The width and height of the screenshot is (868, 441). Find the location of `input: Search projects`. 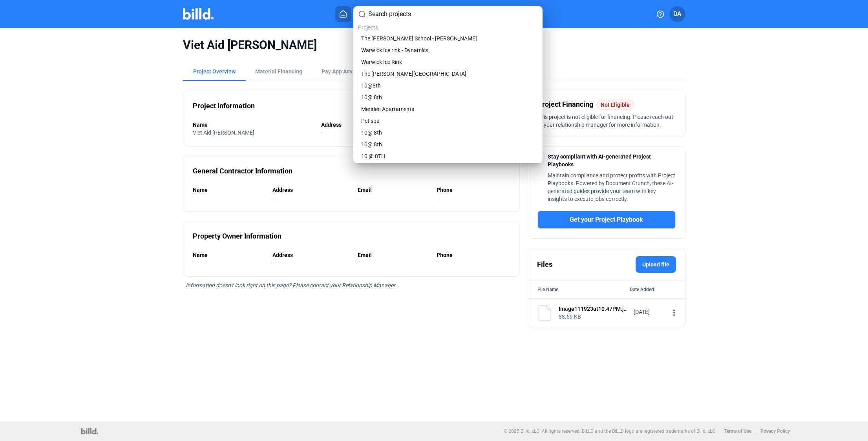

input: Search projects is located at coordinates (453, 14).